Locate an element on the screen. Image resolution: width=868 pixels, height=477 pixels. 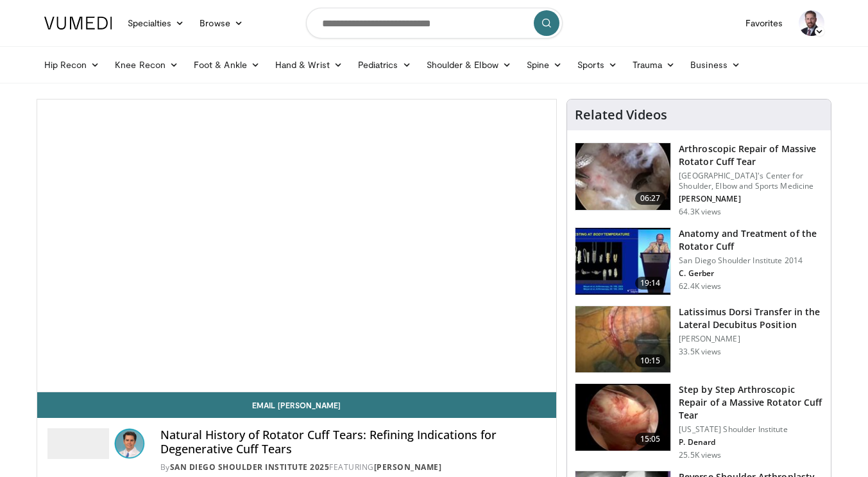
a: Avatar is located at coordinates (812, 23).